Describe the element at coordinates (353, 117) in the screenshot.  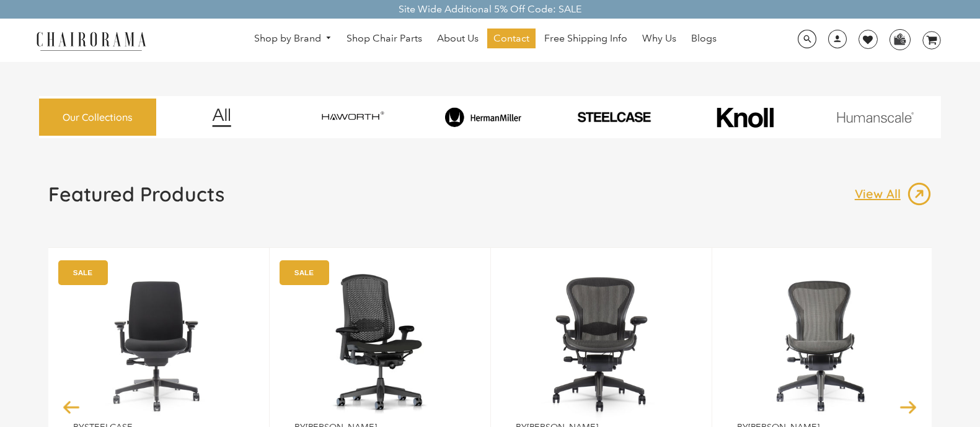
I see `img: image_7_14f0750b-d084-457f-979a-a1ab9f6582c4.png` at that location.